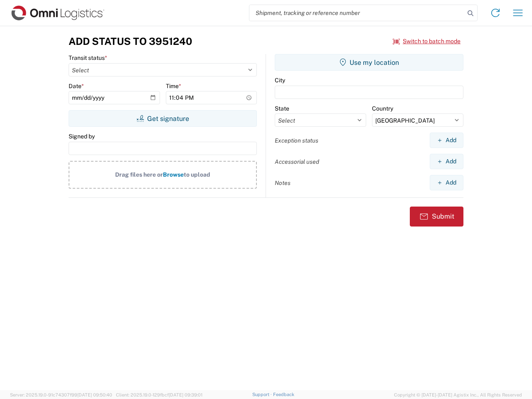  I want to click on label: Date, so click(76, 86).